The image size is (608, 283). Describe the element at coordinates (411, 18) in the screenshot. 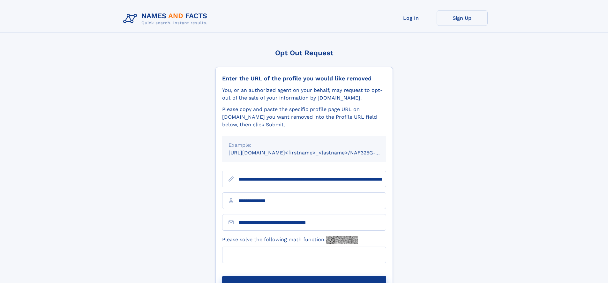

I see `a: Log In` at that location.